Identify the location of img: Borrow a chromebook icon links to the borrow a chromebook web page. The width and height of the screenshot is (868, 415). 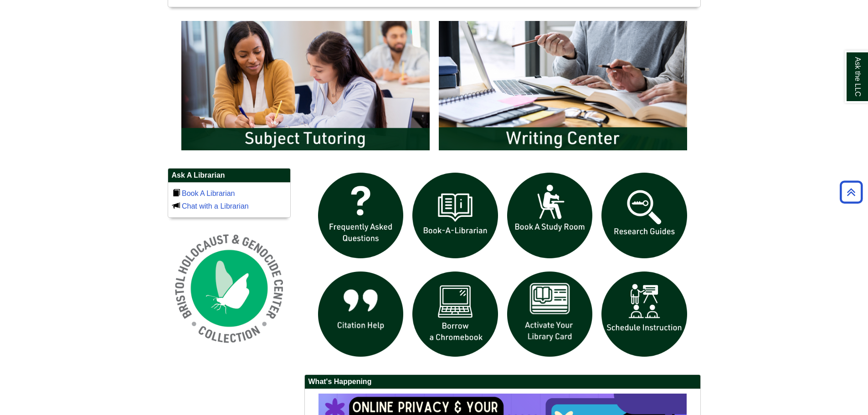
(455, 314).